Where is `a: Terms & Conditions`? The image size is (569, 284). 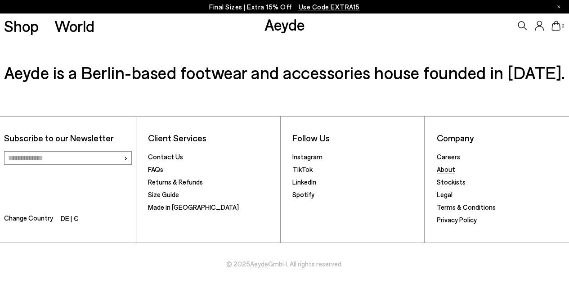
a: Terms & Conditions is located at coordinates (466, 207).